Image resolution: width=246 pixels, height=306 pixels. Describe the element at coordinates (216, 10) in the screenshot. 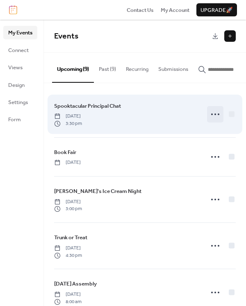

I see `span: Upgrade 🚀` at that location.